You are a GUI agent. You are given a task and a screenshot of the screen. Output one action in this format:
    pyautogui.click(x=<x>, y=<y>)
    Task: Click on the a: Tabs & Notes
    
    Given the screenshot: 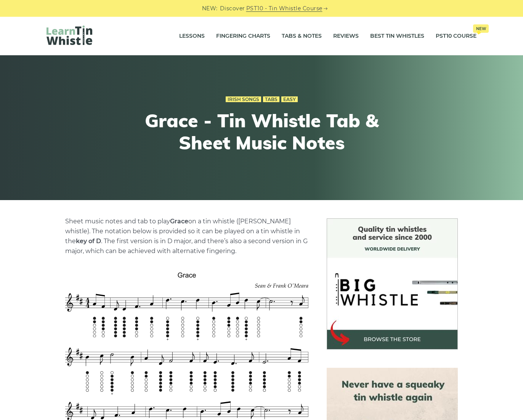 What is the action you would take?
    pyautogui.click(x=301, y=36)
    